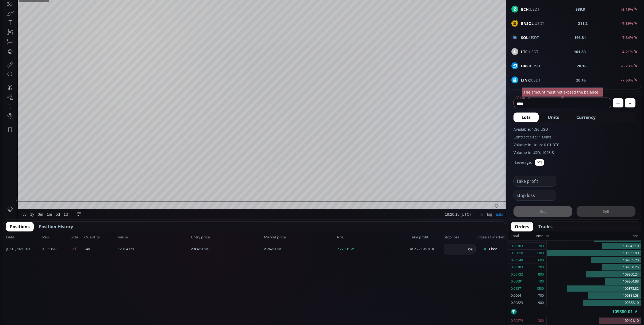 The height and width of the screenshot is (325, 644). Describe the element at coordinates (516, 295) in the screenshot. I see `div: 0.0064` at that location.